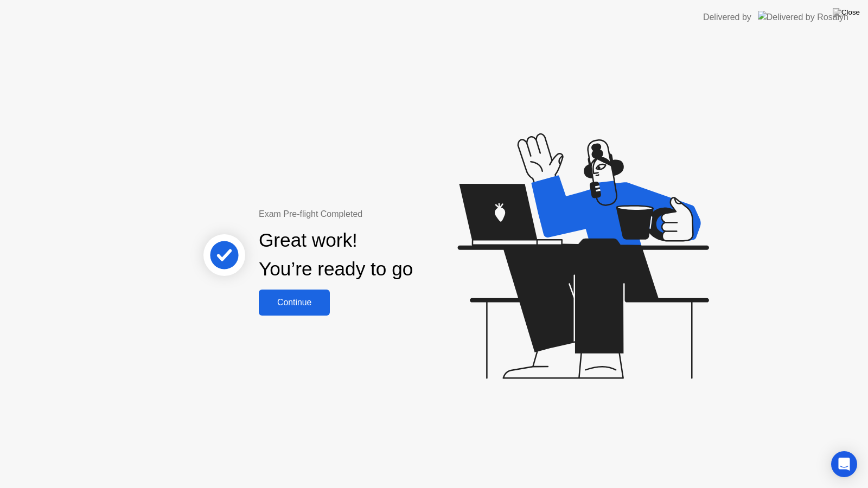 The image size is (868, 488). I want to click on div: Great work! You’re ready to go, so click(336, 255).